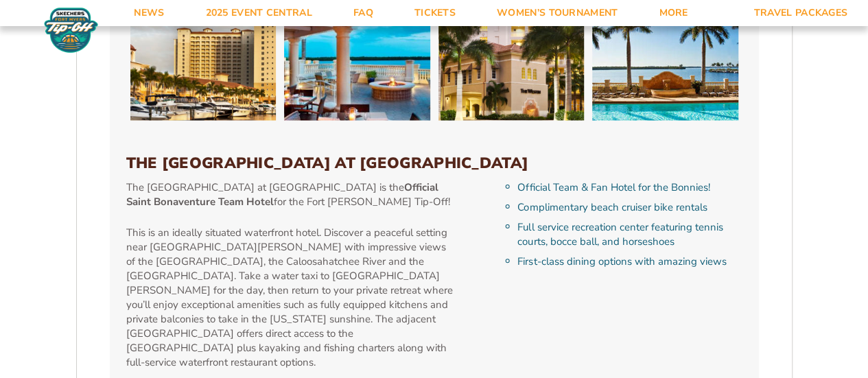 The width and height of the screenshot is (868, 378). I want to click on li: Full service recreation center featuring tennis courts, bocce ball, and horseshoes, so click(630, 235).